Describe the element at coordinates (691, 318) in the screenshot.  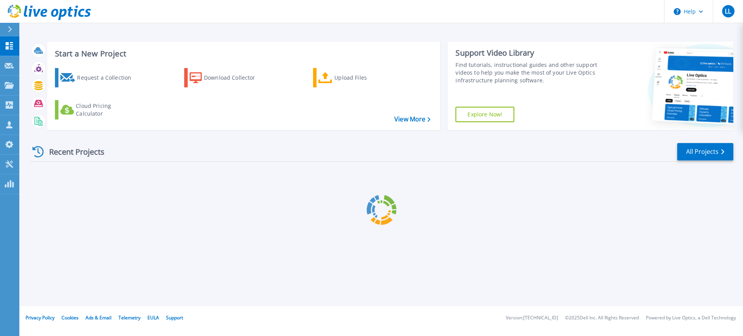
I see `li: Powered by Live Optics, a Dell Technology` at that location.